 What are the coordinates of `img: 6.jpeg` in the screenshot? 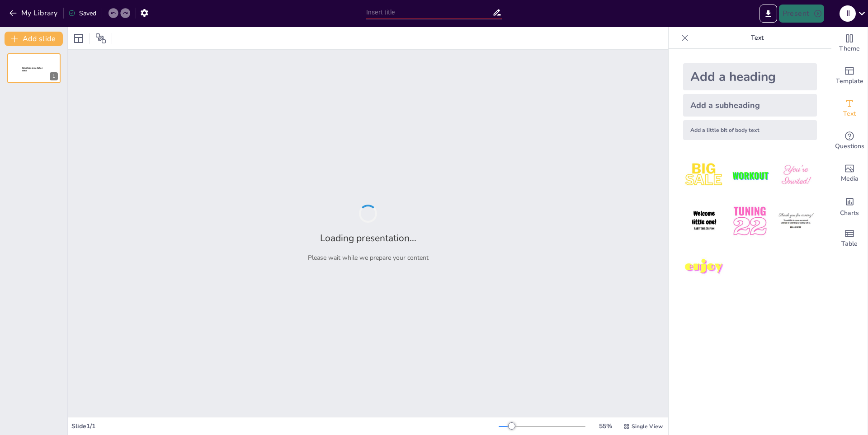 It's located at (796, 221).